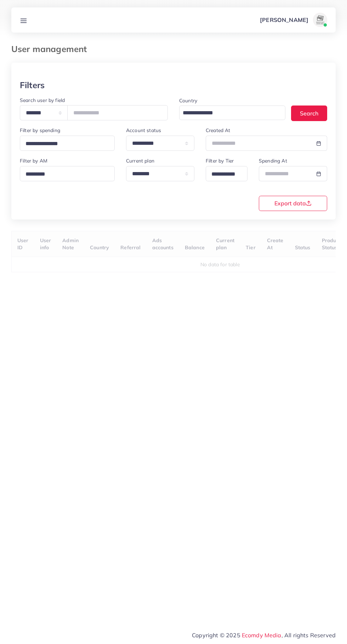  I want to click on label: Filter by Tier, so click(220, 161).